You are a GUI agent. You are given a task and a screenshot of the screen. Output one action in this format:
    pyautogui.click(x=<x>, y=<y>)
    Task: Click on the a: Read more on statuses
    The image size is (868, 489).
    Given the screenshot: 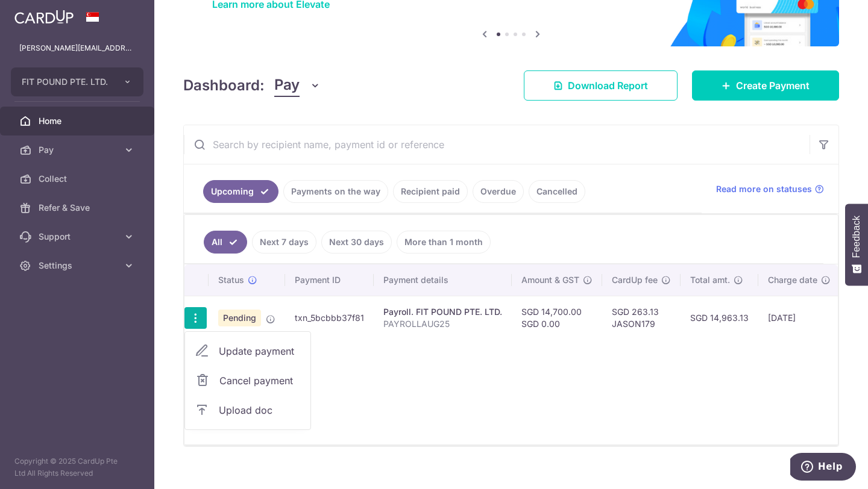 What is the action you would take?
    pyautogui.click(x=769, y=189)
    